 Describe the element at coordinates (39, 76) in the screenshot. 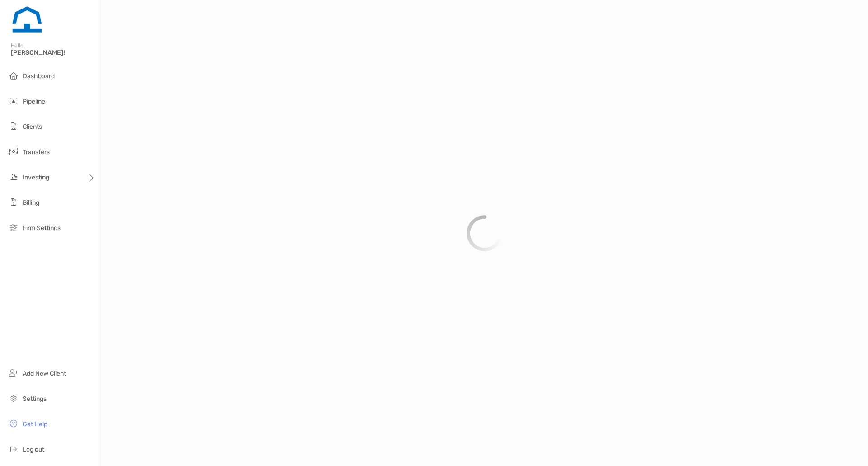

I see `span: Dashboard` at that location.